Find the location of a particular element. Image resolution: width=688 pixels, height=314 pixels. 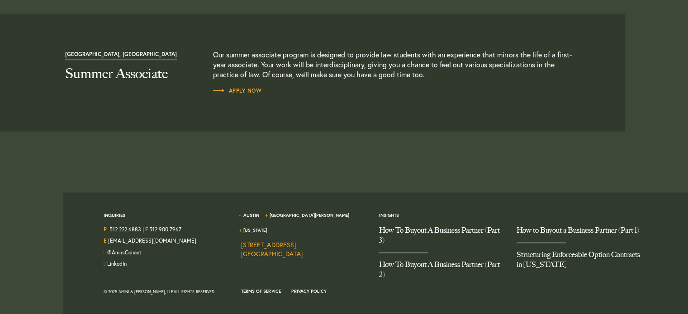

a: Insights is located at coordinates (389, 215).